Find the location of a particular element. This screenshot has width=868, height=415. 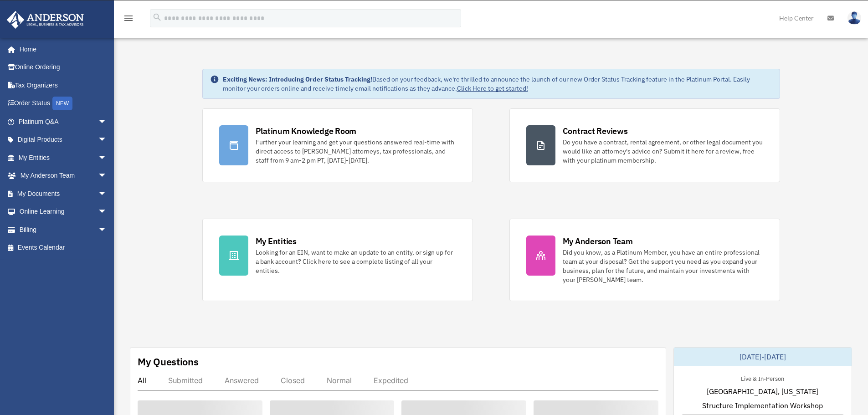

a: Events Calendar is located at coordinates (63, 248).